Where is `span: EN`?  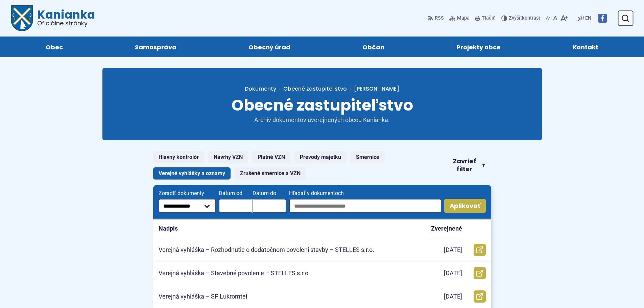 span: EN is located at coordinates (588, 18).